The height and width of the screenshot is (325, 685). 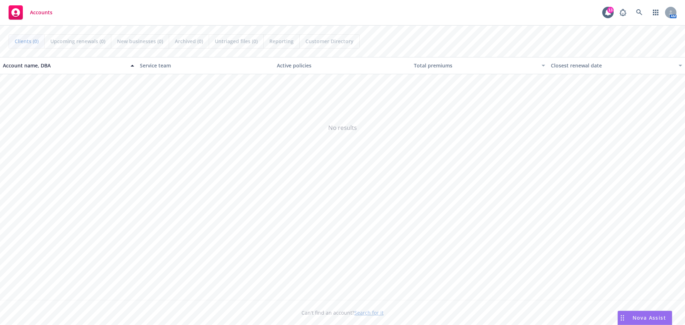 I want to click on span: Archived (0), so click(x=189, y=41).